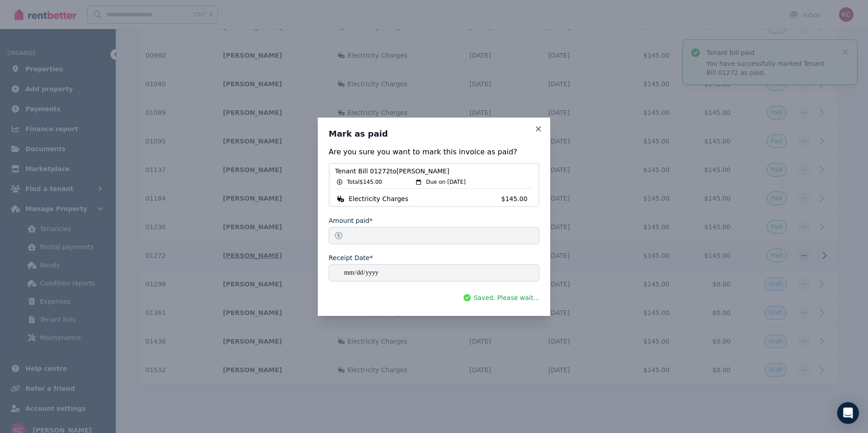  What do you see at coordinates (848, 413) in the screenshot?
I see `div: Open Intercom Messenger` at bounding box center [848, 413].